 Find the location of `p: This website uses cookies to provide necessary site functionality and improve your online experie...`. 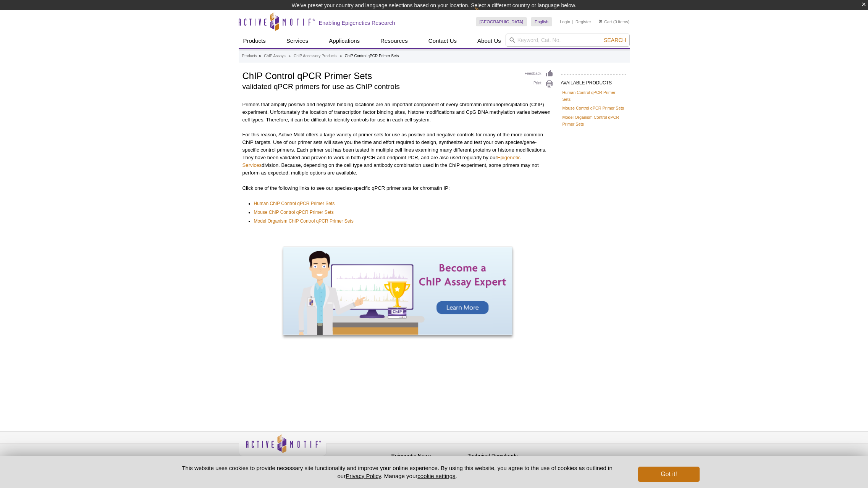

p: This website uses cookies to provide necessary site functionality and improve your online experie... is located at coordinates (398, 472).